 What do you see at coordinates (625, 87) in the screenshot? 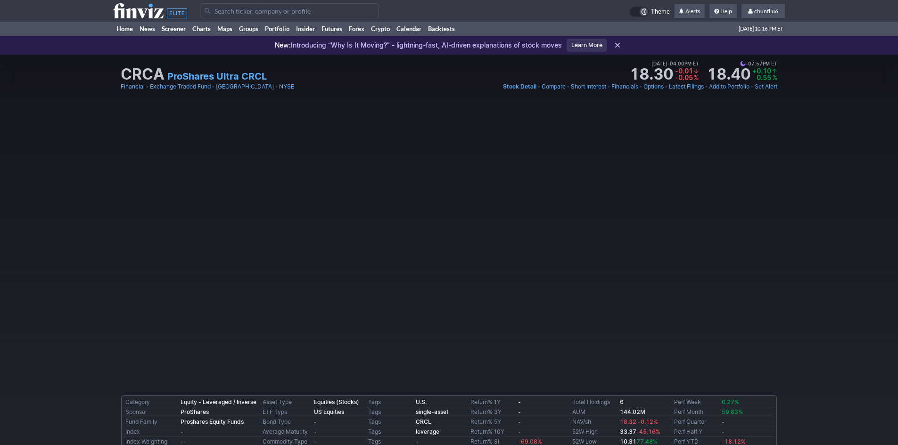
I see `a: Financials` at bounding box center [625, 87].